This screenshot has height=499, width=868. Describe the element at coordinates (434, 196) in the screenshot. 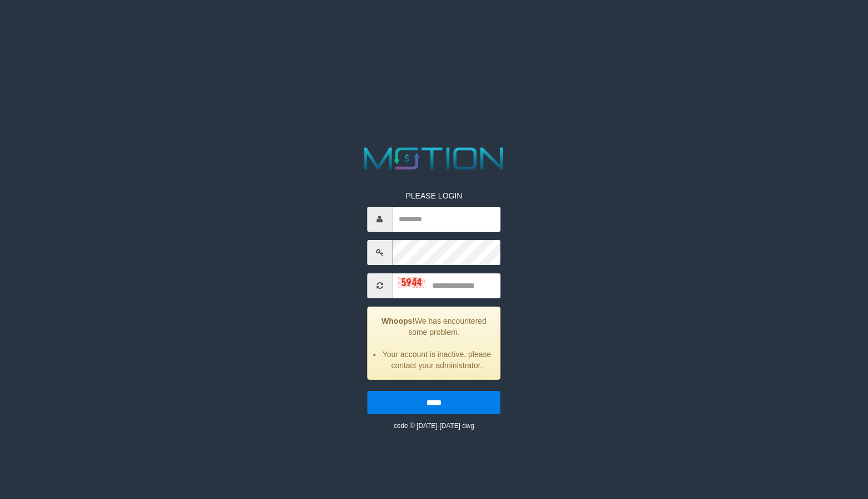

I see `p: PLEASE LOGIN` at that location.